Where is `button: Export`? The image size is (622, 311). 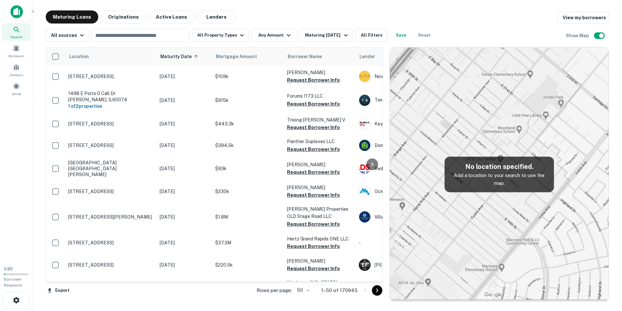
button: Export is located at coordinates (58, 290).